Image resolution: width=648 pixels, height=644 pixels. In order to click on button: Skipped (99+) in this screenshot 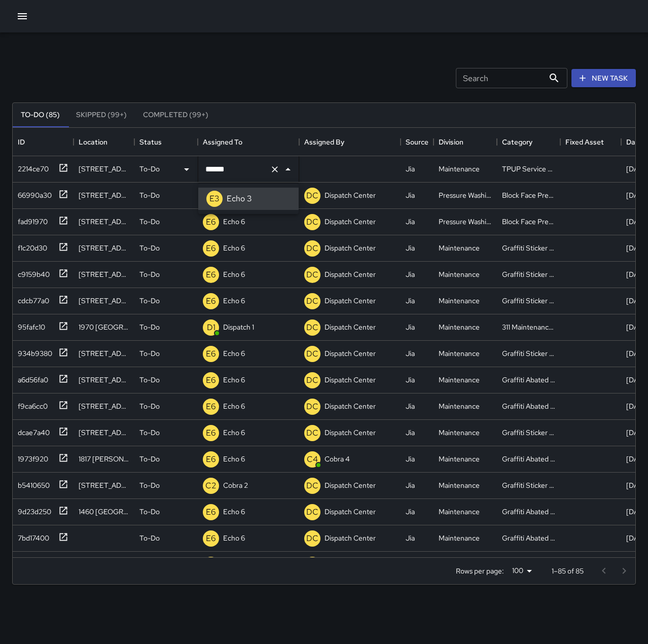, I will do `click(101, 115)`.